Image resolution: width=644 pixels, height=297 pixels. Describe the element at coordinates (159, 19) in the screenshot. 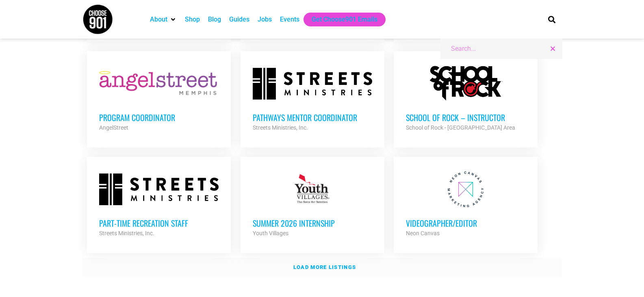

I see `a: About` at that location.